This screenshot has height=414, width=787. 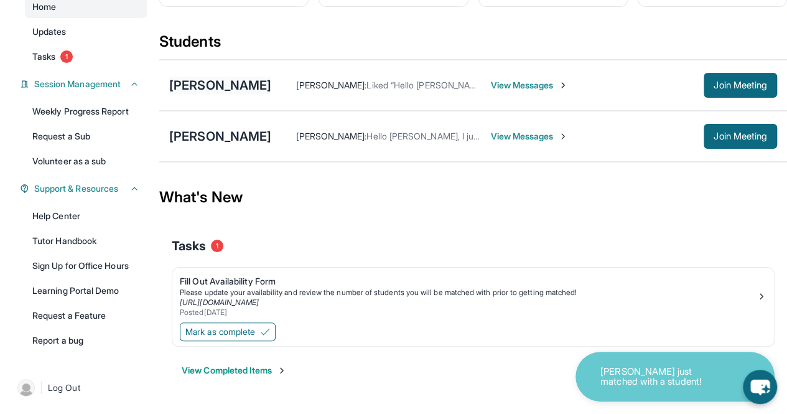 What do you see at coordinates (86, 241) in the screenshot?
I see `a: Tutor Handbook` at bounding box center [86, 241].